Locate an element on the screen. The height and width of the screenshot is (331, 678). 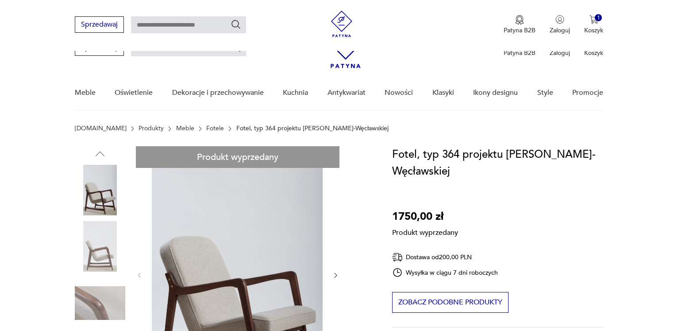
div: Dostawa od 200,00 PLN is located at coordinates (445, 257).